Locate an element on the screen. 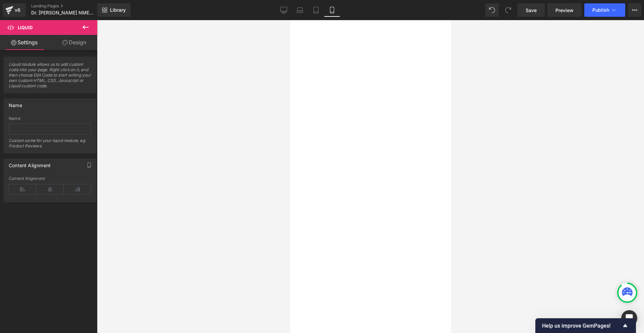 The image size is (644, 333). a: New Library is located at coordinates (114, 10).